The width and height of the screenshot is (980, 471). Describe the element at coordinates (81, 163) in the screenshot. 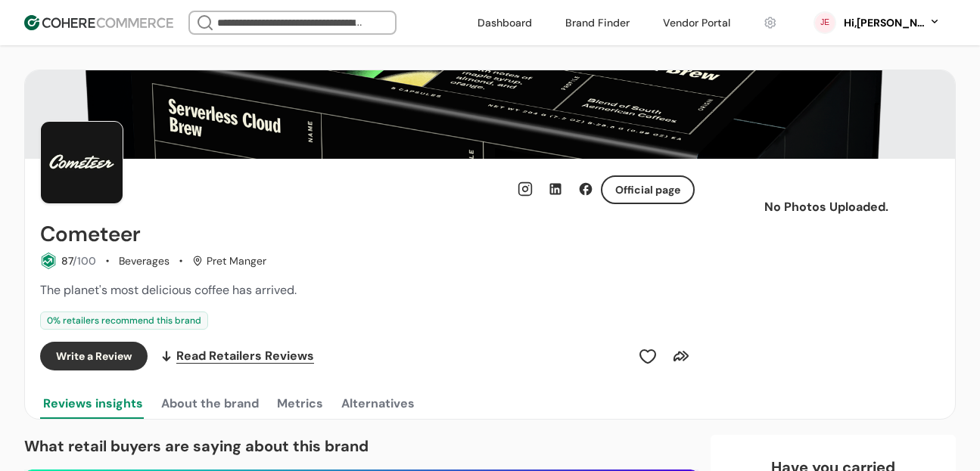

I see `img: Brand Photo` at that location.